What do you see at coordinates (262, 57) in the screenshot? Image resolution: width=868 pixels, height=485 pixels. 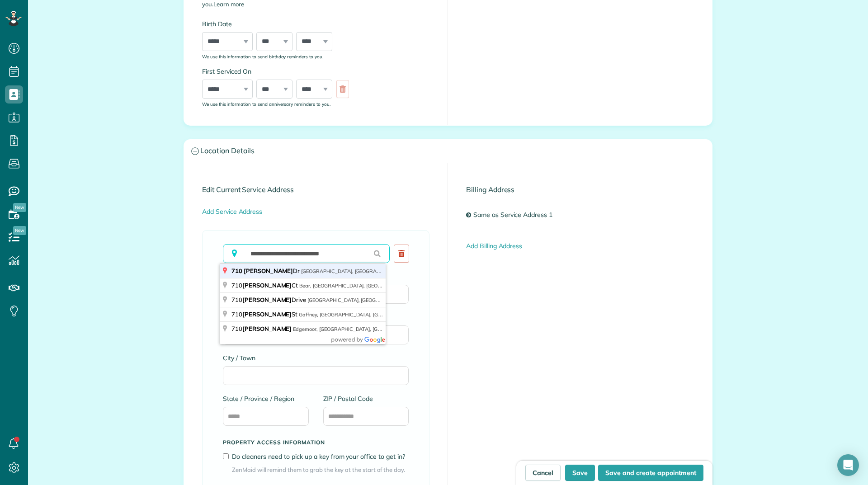 I see `sub: We use this information to send birthday reminders to you.` at bounding box center [262, 57].